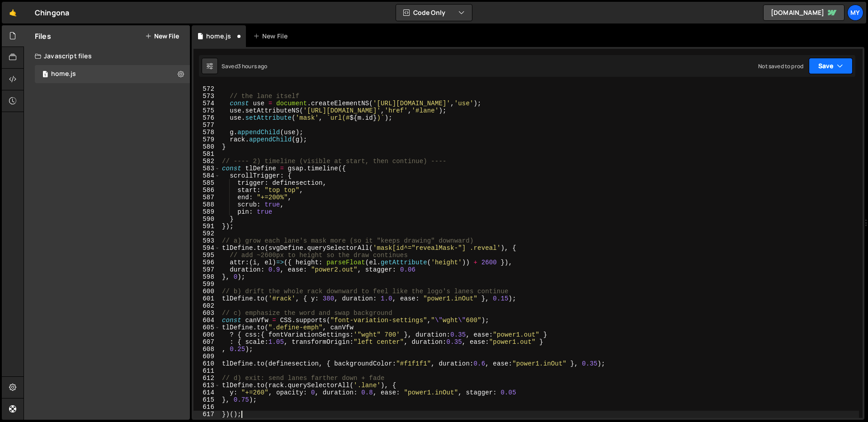 The height and width of the screenshot is (422, 868). What do you see at coordinates (206, 299) in the screenshot?
I see `div: 601` at bounding box center [206, 299].